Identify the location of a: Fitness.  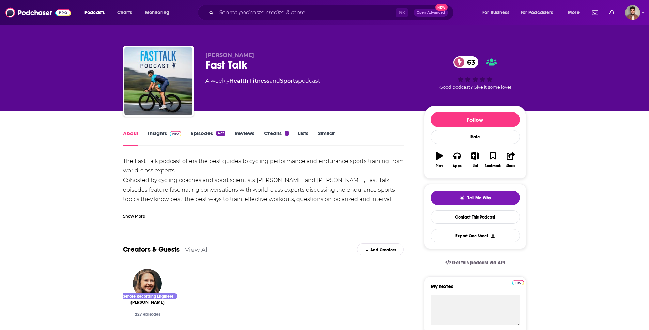
(259, 81).